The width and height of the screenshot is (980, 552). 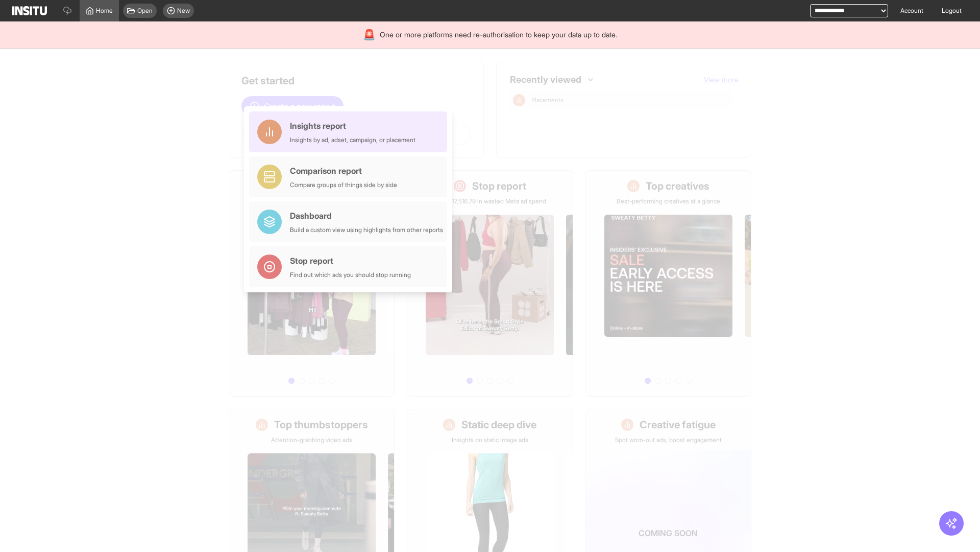 What do you see at coordinates (367, 230) in the screenshot?
I see `div: Build a custom view using highlights from other reports` at bounding box center [367, 230].